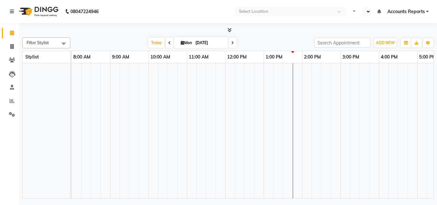  Describe the element at coordinates (120, 57) in the screenshot. I see `a: 9:00 AM` at that location.